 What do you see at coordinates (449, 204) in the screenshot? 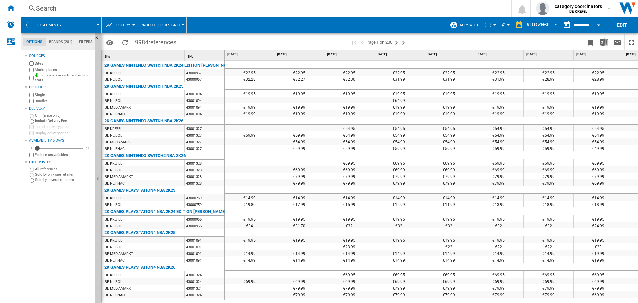
I see `div: €11.99` at bounding box center [449, 204].